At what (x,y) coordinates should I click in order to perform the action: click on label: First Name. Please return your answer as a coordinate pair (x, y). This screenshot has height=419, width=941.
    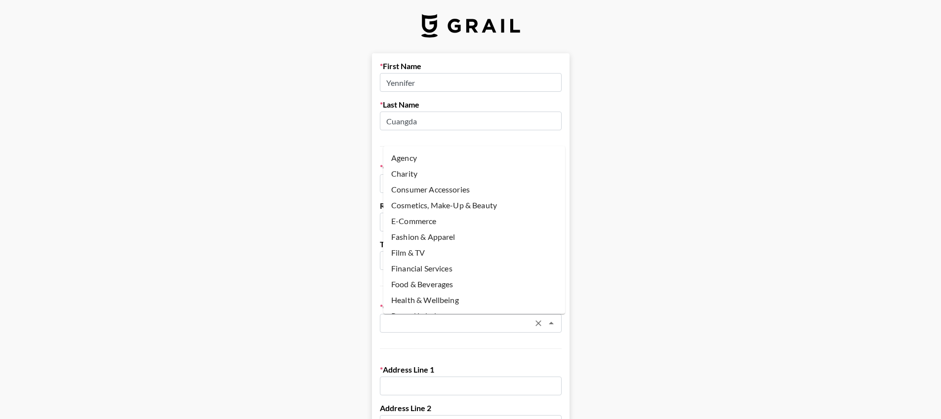
    Looking at the image, I should click on (471, 66).